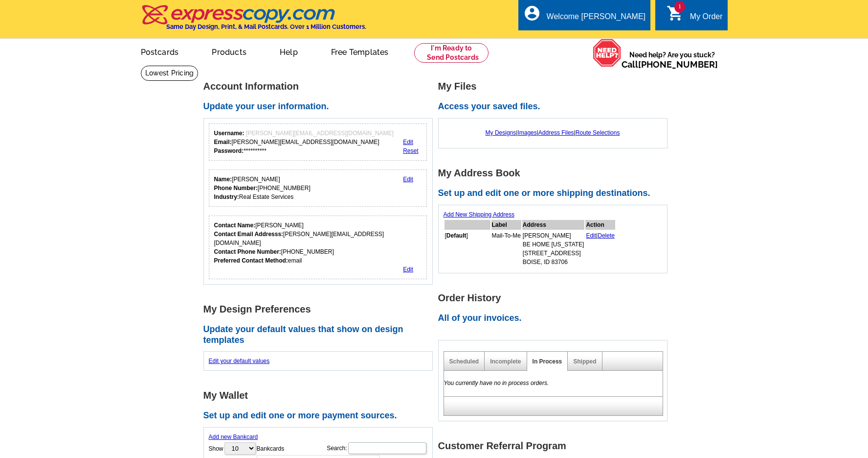 Image resolution: width=868 pixels, height=458 pixels. What do you see at coordinates (496, 383) in the screenshot?
I see `em: You currently have no in process orders.` at bounding box center [496, 383].